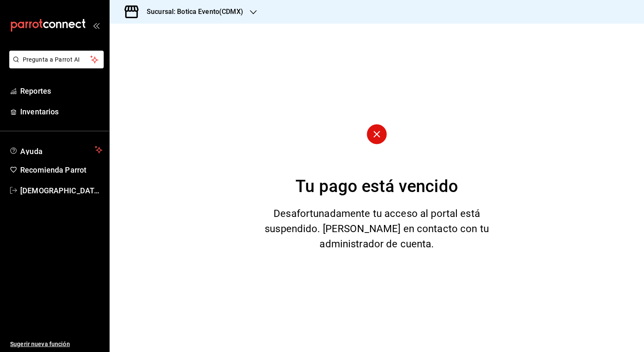  What do you see at coordinates (191, 12) in the screenshot?
I see `h3: Sucursal: Botica Evento(CDMX)` at bounding box center [191, 12].